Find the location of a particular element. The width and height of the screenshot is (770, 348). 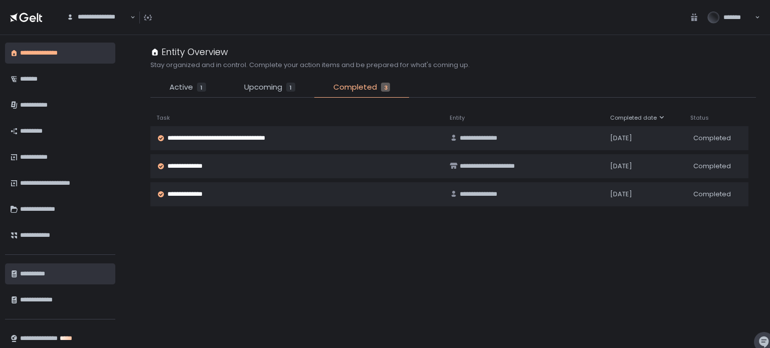

div: Search for option is located at coordinates (98, 18).